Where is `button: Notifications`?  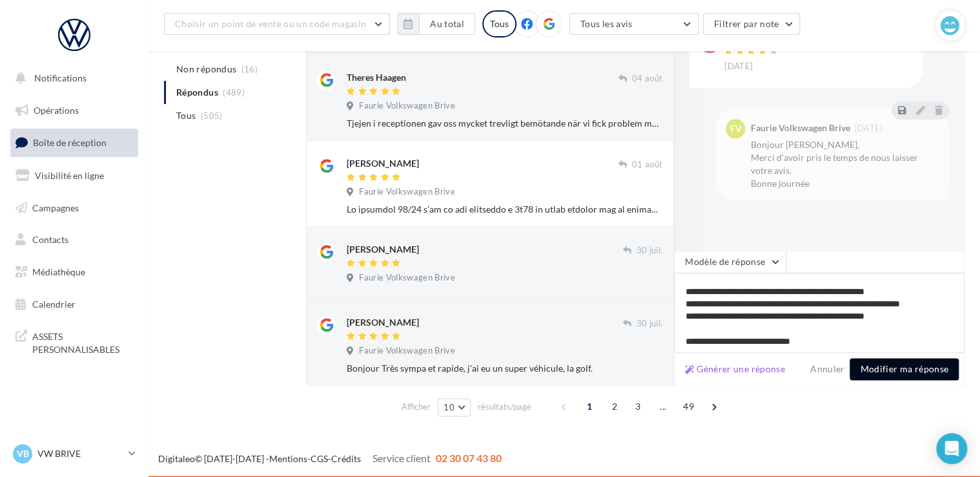 button: Notifications is located at coordinates (72, 78).